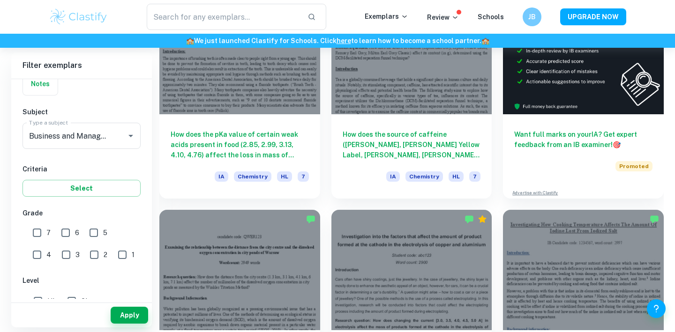 The width and height of the screenshot is (675, 332). Describe the element at coordinates (532, 17) in the screenshot. I see `button: JB` at that location.